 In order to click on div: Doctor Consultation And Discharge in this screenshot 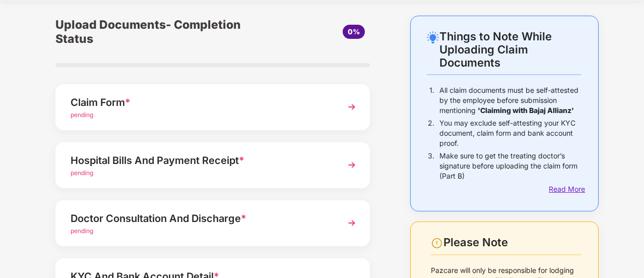, I will do `click(201, 218)`.